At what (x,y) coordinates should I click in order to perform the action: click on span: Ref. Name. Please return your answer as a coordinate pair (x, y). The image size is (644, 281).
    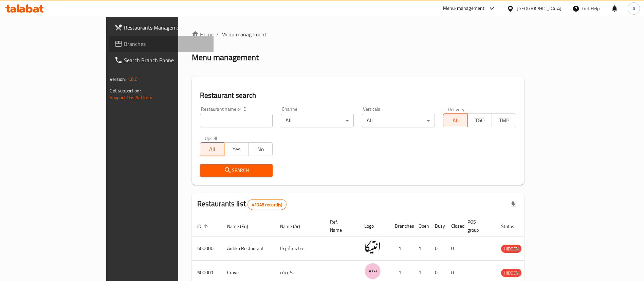
    Looking at the image, I should click on (340, 226).